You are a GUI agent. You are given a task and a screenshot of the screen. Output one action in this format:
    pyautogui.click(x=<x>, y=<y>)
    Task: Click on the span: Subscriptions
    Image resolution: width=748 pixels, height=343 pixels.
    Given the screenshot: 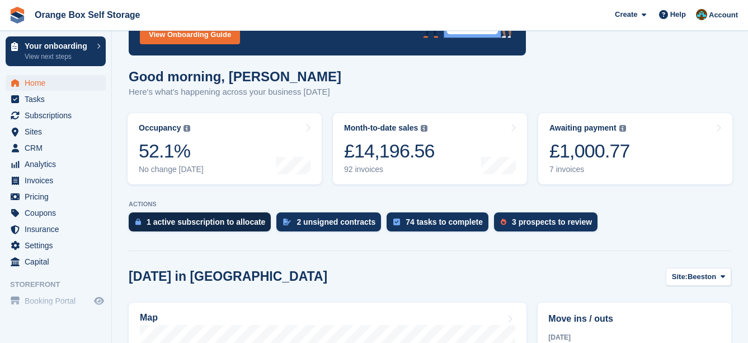 What is the action you would take?
    pyautogui.click(x=58, y=115)
    